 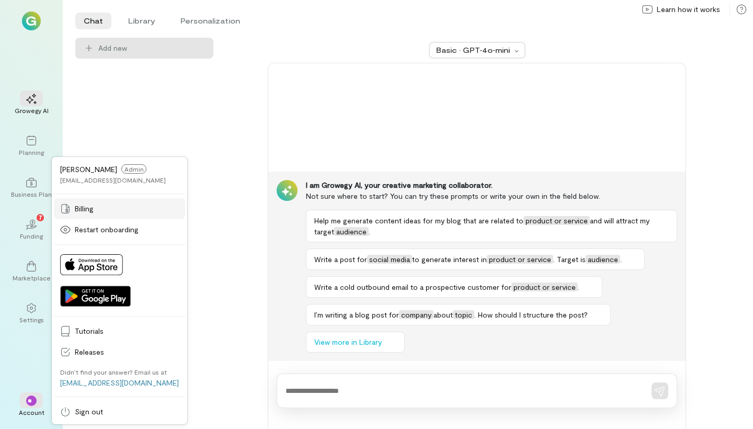 What do you see at coordinates (31, 230) in the screenshot?
I see `a: Funding` at bounding box center [31, 230].